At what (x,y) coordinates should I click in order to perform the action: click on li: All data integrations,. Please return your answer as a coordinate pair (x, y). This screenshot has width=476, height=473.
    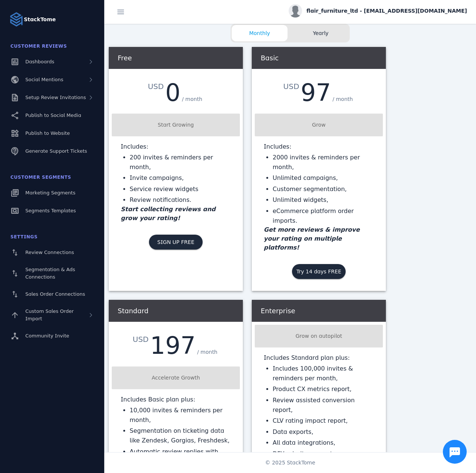
    Looking at the image, I should click on (323, 443).